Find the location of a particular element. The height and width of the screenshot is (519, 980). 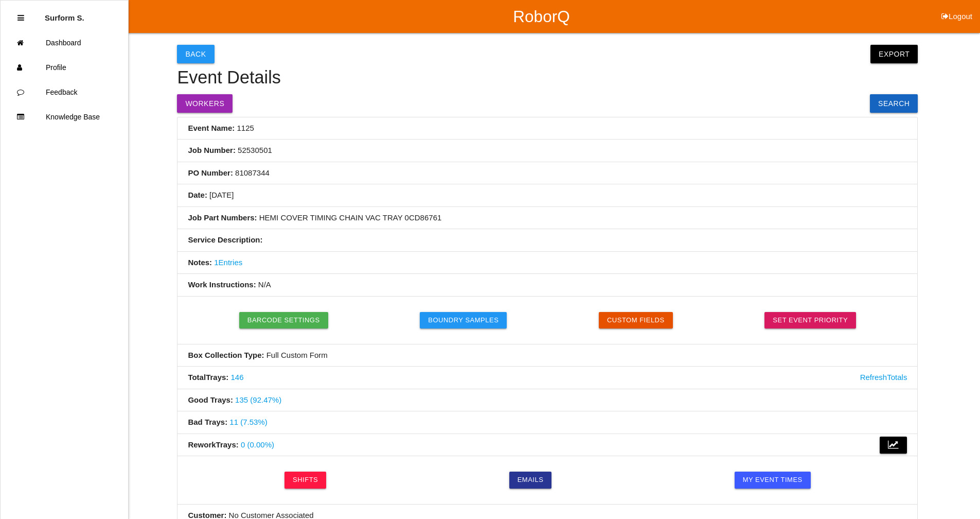

a: My Event Times is located at coordinates (773, 480).